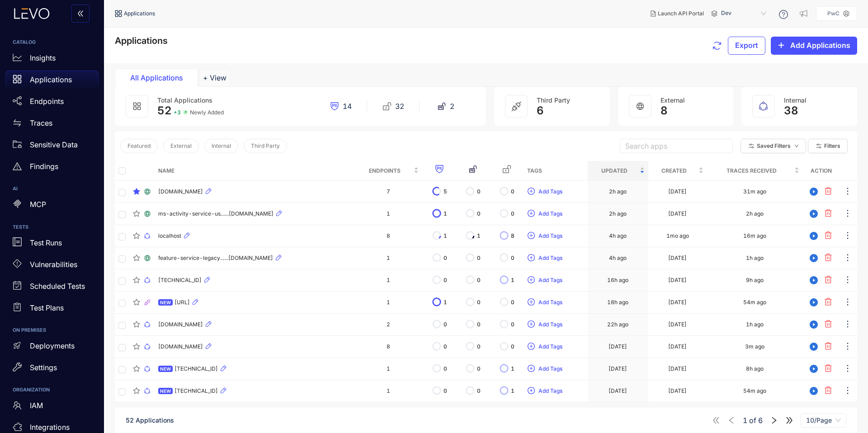 The width and height of the screenshot is (868, 433). I want to click on a: IAM, so click(52, 408).